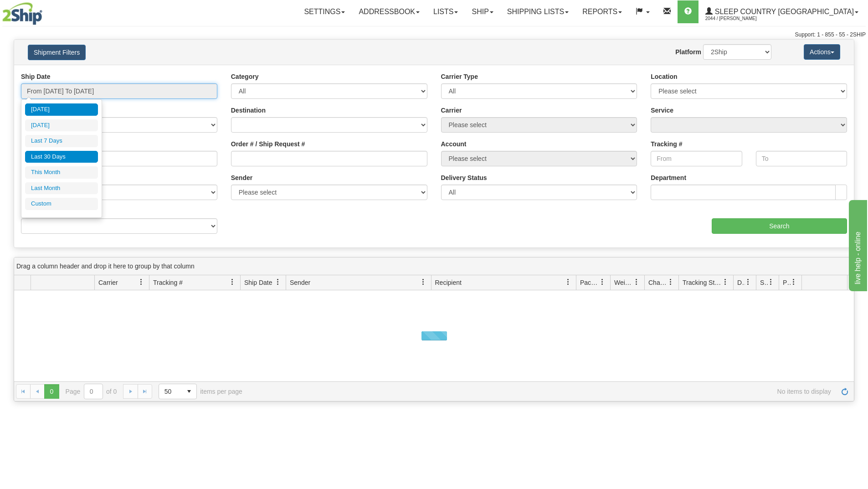 Image resolution: width=868 pixels, height=489 pixels. I want to click on a: Shipping lists, so click(538, 12).